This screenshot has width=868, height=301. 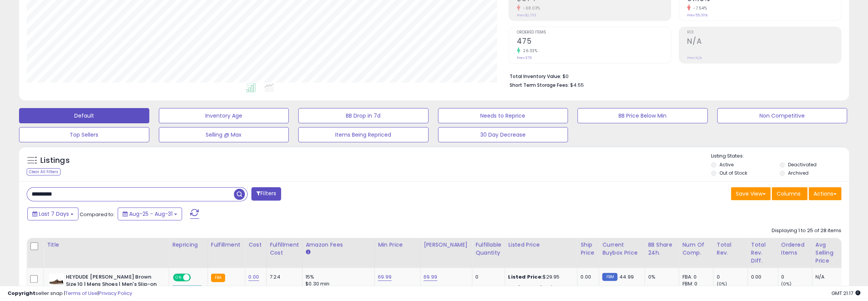 What do you see at coordinates (283, 277) in the screenshot?
I see `div: 7.24` at bounding box center [283, 277].